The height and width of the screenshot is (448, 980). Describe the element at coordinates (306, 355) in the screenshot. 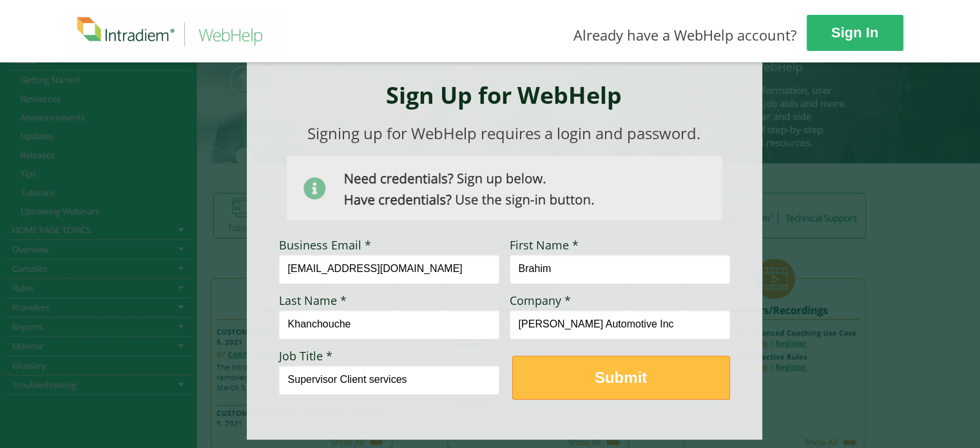

I see `span: Job Title *` at that location.